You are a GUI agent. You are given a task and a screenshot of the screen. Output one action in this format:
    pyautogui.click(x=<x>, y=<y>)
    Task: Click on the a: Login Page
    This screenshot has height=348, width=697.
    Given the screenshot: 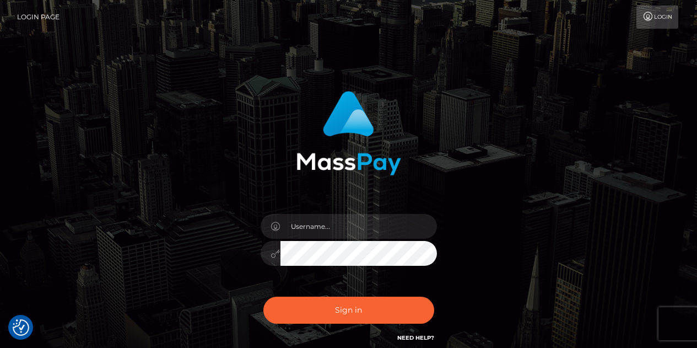 What is the action you would take?
    pyautogui.click(x=38, y=17)
    